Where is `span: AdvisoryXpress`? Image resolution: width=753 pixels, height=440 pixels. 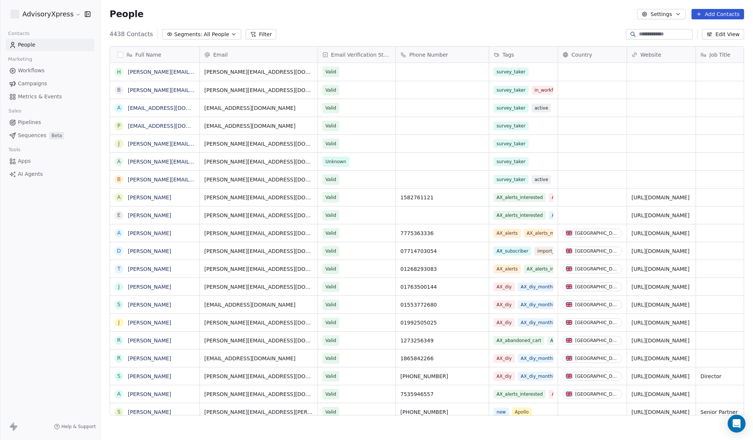 span: AdvisoryXpress is located at coordinates (48, 14).